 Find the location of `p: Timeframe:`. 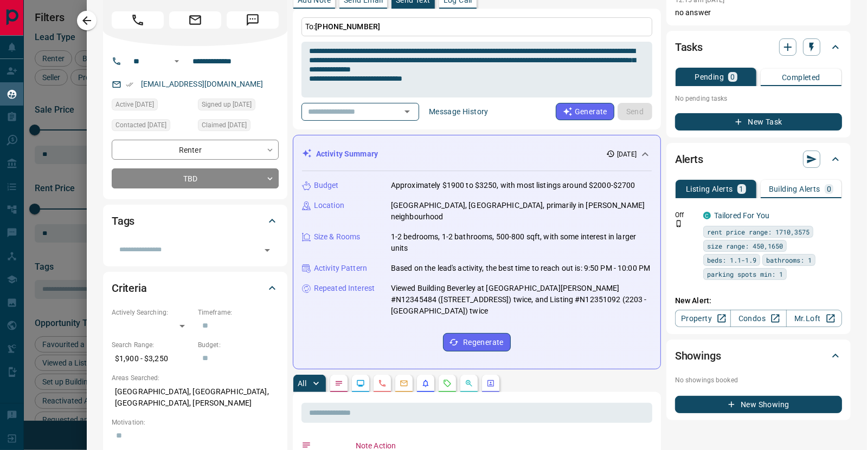

p: Timeframe: is located at coordinates (238, 313).